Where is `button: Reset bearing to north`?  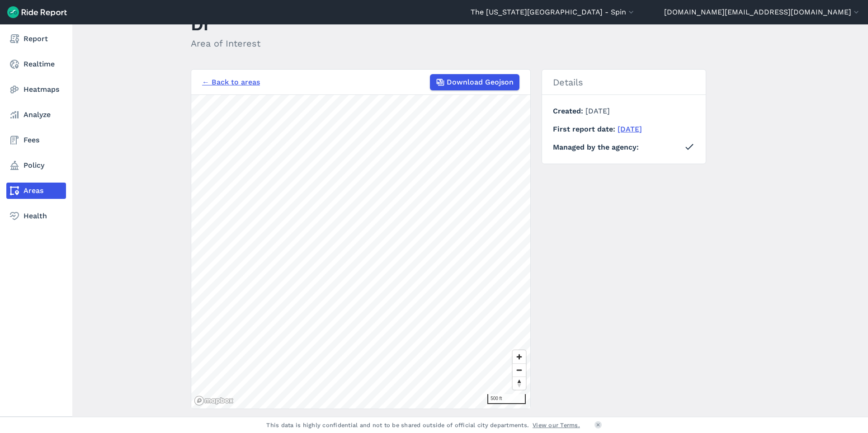 button: Reset bearing to north is located at coordinates (519, 383).